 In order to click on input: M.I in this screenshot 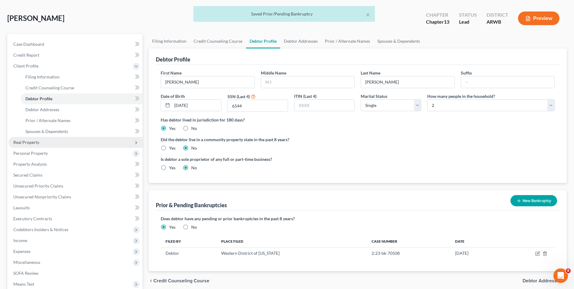, I will do `click(308, 82)`.